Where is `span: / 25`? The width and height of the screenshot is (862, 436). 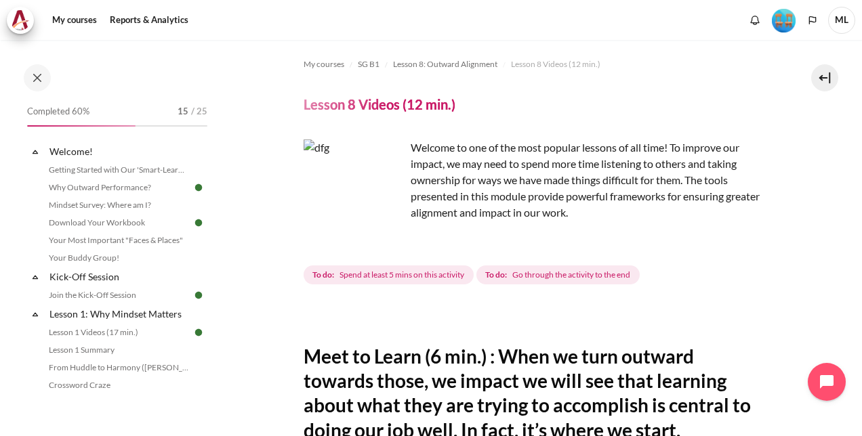 span: / 25 is located at coordinates (199, 112).